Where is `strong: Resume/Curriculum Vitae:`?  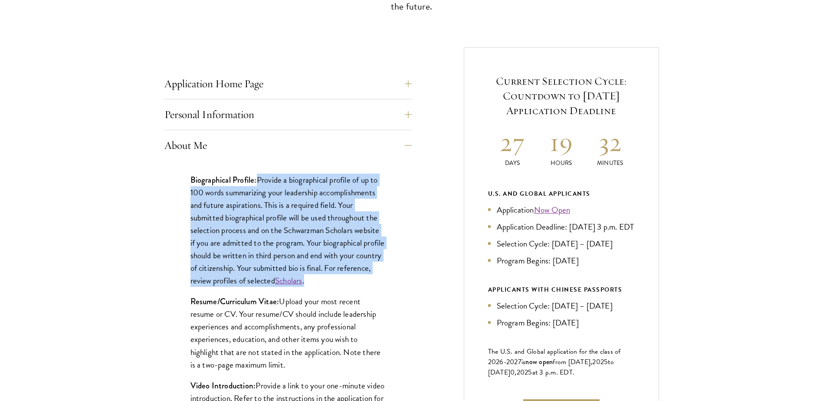
strong: Resume/Curriculum Vitae: is located at coordinates (235, 301).